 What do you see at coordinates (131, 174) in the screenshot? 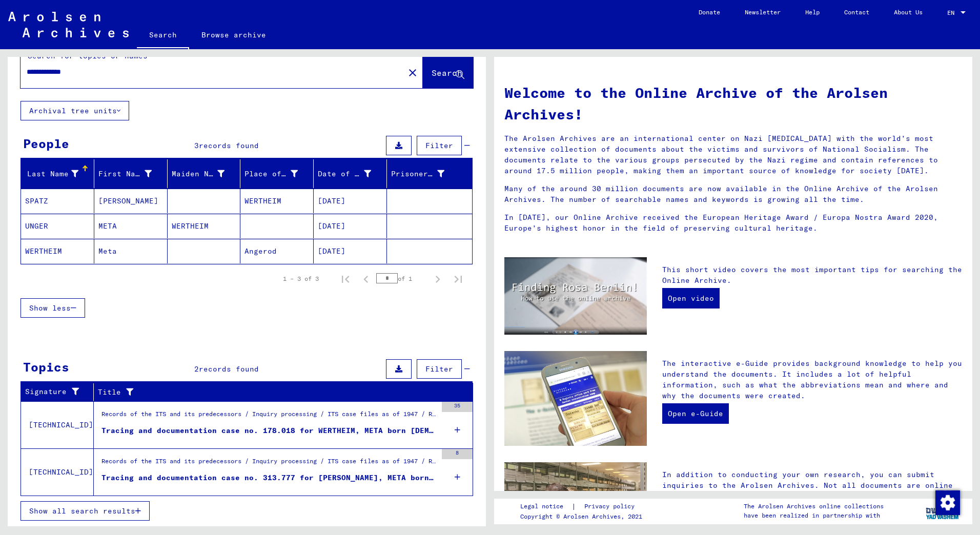
I see `mat-header-cell: First Name` at bounding box center [131, 174].